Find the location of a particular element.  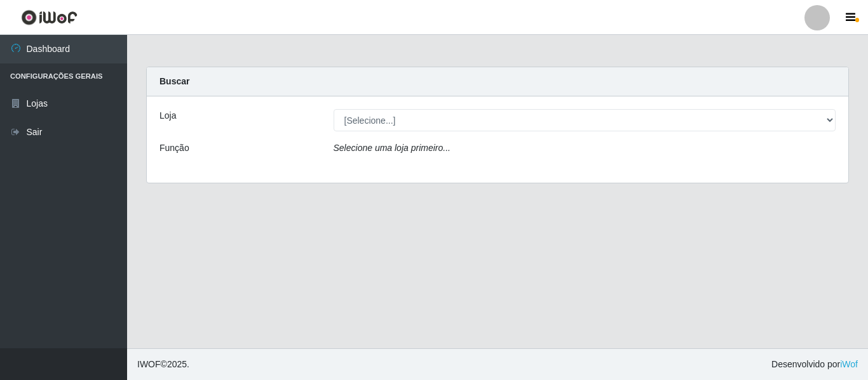

strong: Buscar is located at coordinates (174, 81).